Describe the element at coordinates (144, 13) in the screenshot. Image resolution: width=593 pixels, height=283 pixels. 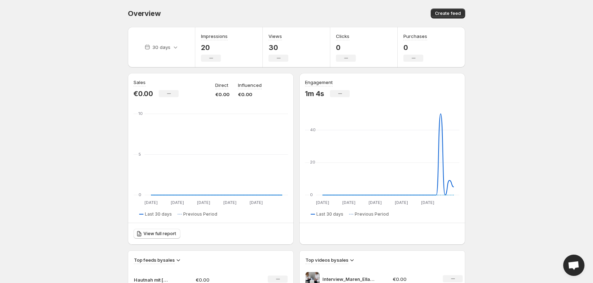
I see `span: Overview` at that location.